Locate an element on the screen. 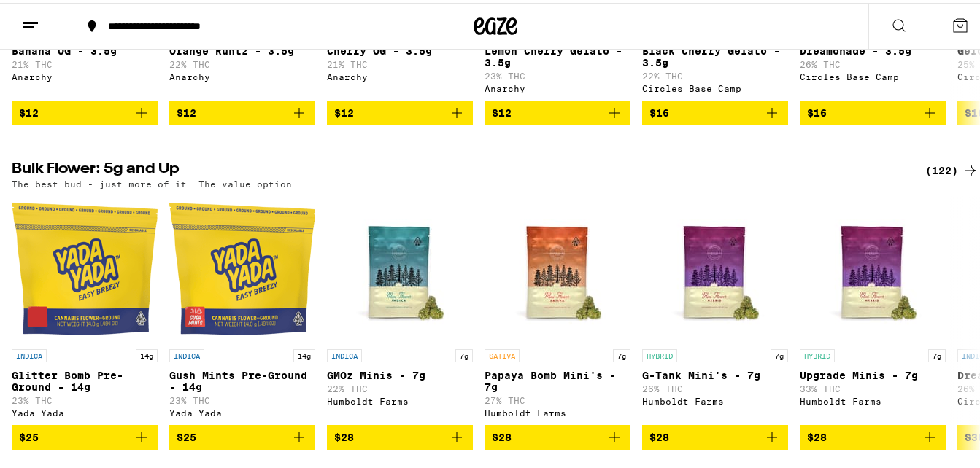 The image size is (980, 468). img: Humboldt Farms - Upgrade Minis - 7g is located at coordinates (872, 266).